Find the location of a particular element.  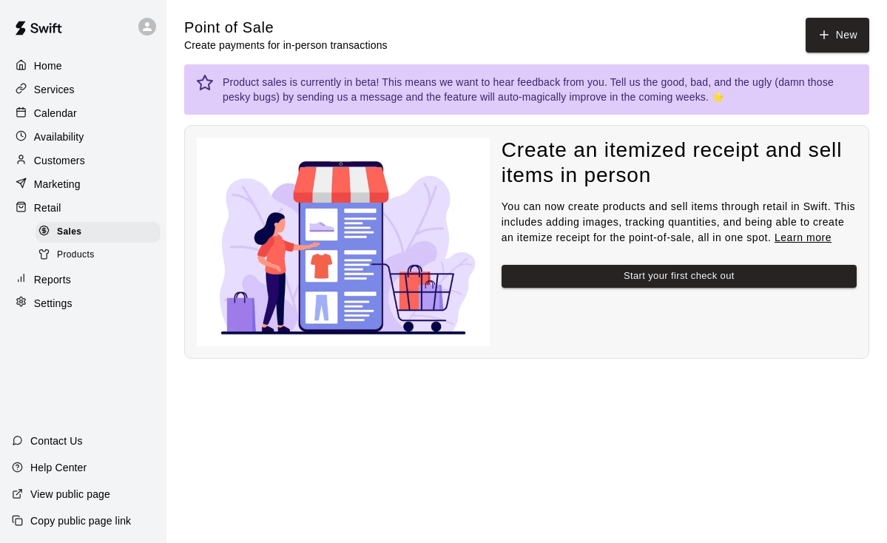

p: Create payments for in-person transactions is located at coordinates (286, 45).